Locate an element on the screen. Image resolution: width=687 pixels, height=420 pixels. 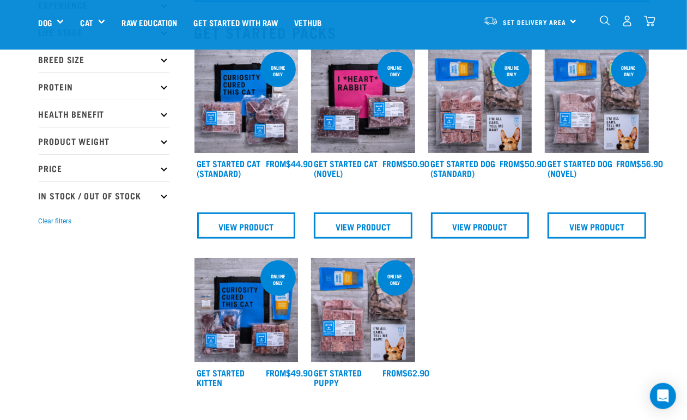
a: Get started with Raw is located at coordinates (236, 22).